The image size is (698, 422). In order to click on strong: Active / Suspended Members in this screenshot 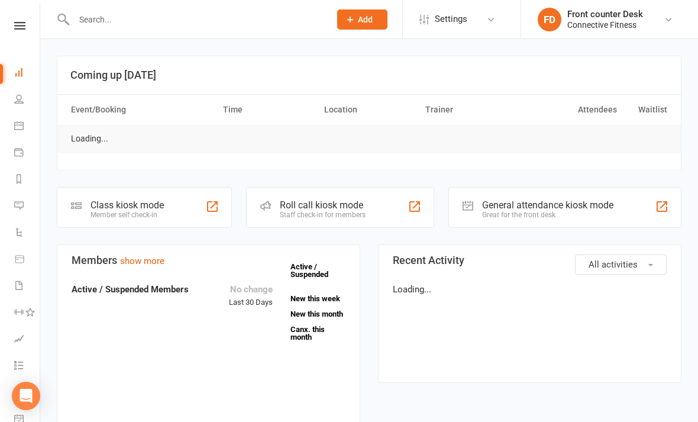, I will do `click(130, 289)`.